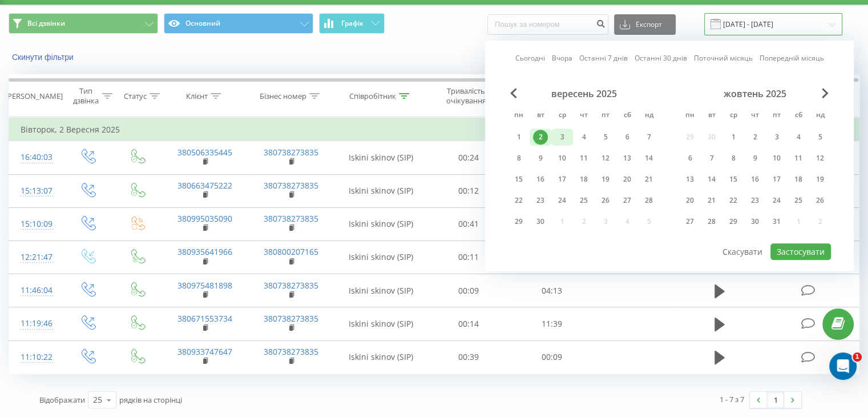 Image resolution: width=868 pixels, height=417 pixels. I want to click on div: Клієнт, so click(197, 96).